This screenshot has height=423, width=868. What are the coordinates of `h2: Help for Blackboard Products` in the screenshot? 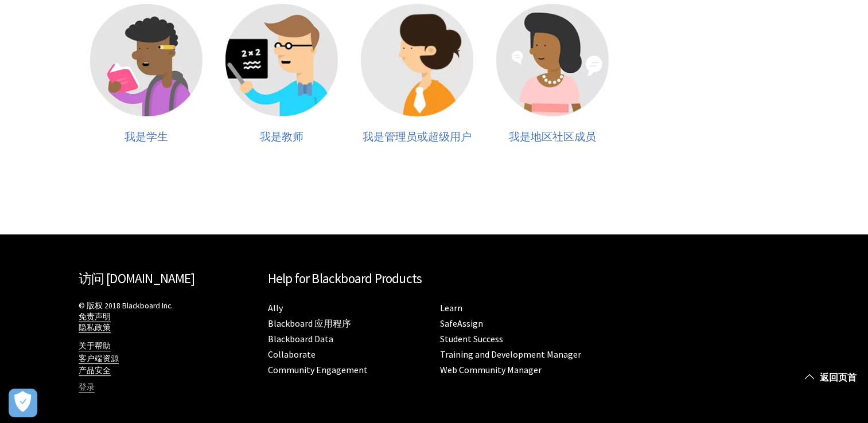 It's located at (434, 278).